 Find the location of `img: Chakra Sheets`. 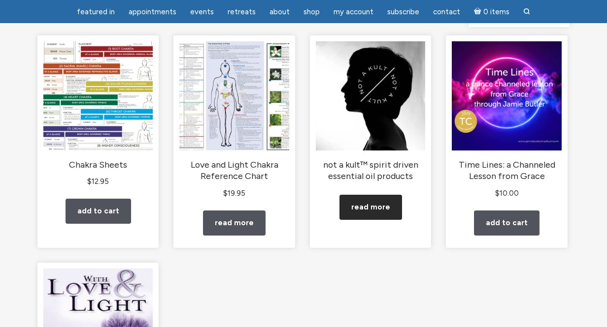

img: Chakra Sheets is located at coordinates (98, 96).